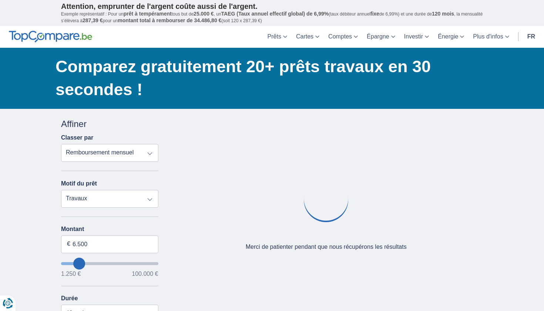  Describe the element at coordinates (269, 78) in the screenshot. I see `h1: Comparez gratuitement 20+ prêts travaux en 30 secondes !` at that location.